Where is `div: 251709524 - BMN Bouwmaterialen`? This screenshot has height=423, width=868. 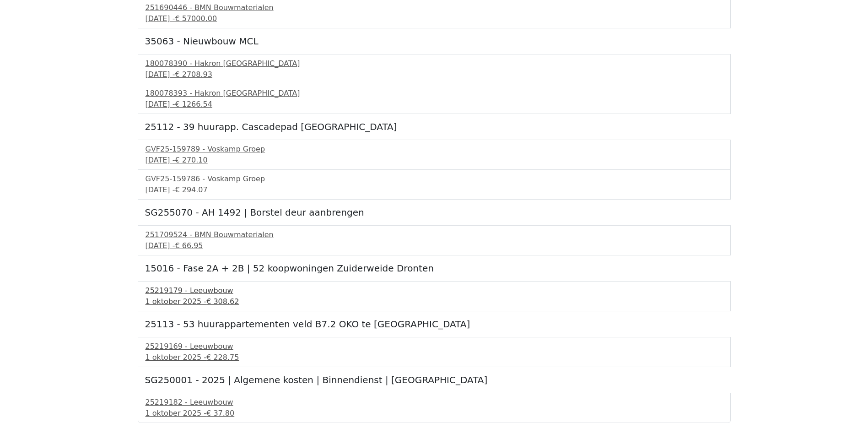
div: 251709524 - BMN Bouwmaterialen is located at coordinates (434, 235).